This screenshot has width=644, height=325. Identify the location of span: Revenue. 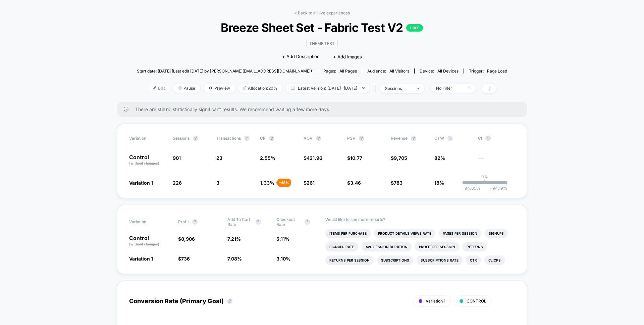
(399, 138).